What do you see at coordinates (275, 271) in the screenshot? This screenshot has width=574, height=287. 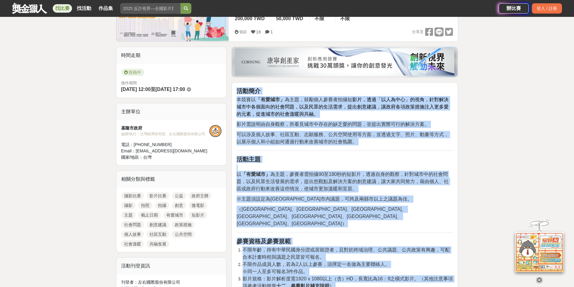 I see `span: ※同一人至多可報名3件作品。` at bounding box center [275, 271].